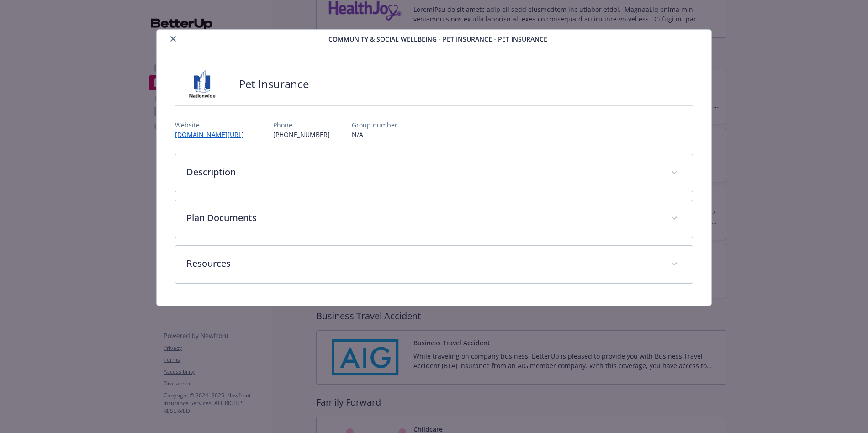  I want to click on p: N/A, so click(375, 134).